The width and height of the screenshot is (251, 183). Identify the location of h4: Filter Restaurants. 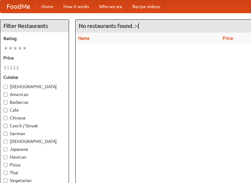
(34, 26).